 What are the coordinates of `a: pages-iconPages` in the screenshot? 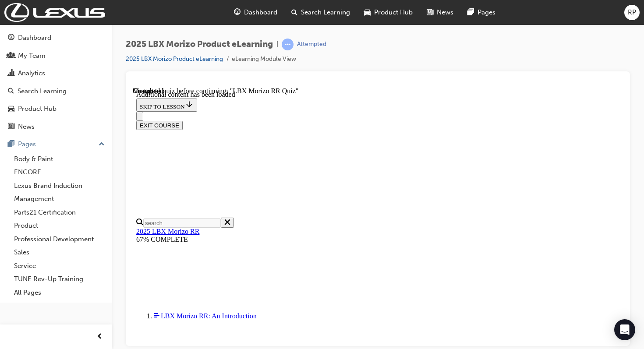 It's located at (482, 12).